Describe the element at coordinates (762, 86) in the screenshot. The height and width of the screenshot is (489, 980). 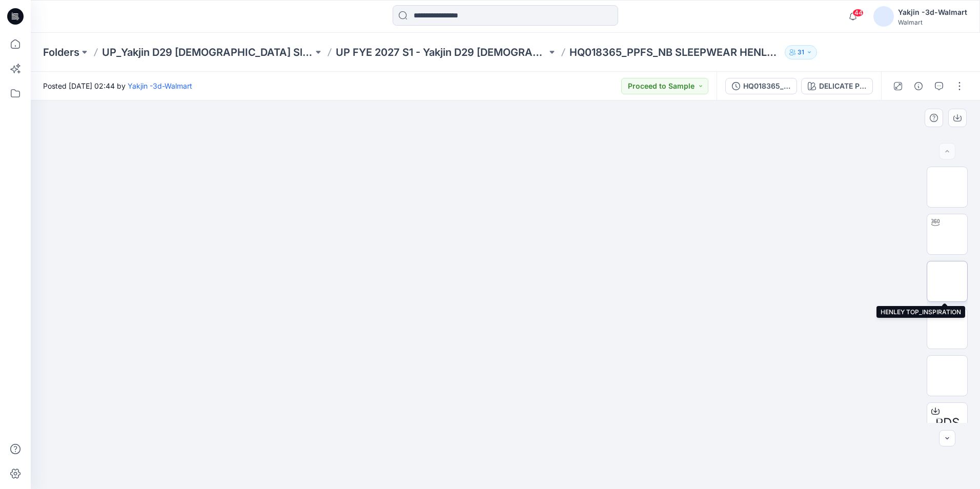
I see `button: HQ018365_PPFS_NB SLEEPWEAR HENLEY TOP` at that location.